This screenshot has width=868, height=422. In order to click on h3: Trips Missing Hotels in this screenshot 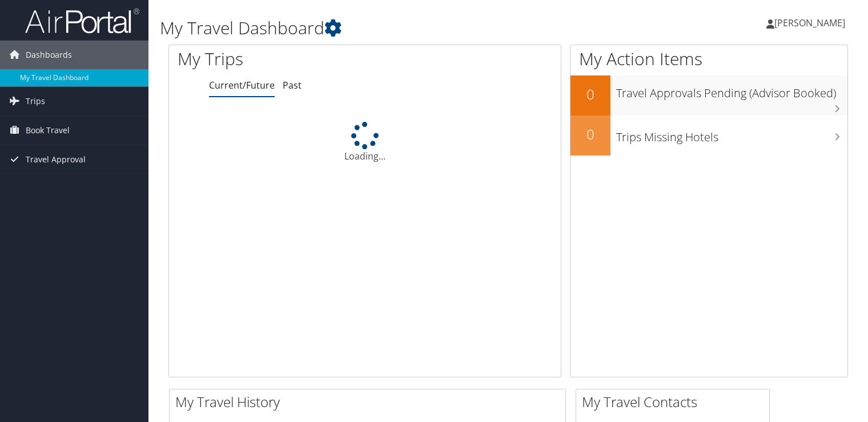, I will do `click(732, 134)`.